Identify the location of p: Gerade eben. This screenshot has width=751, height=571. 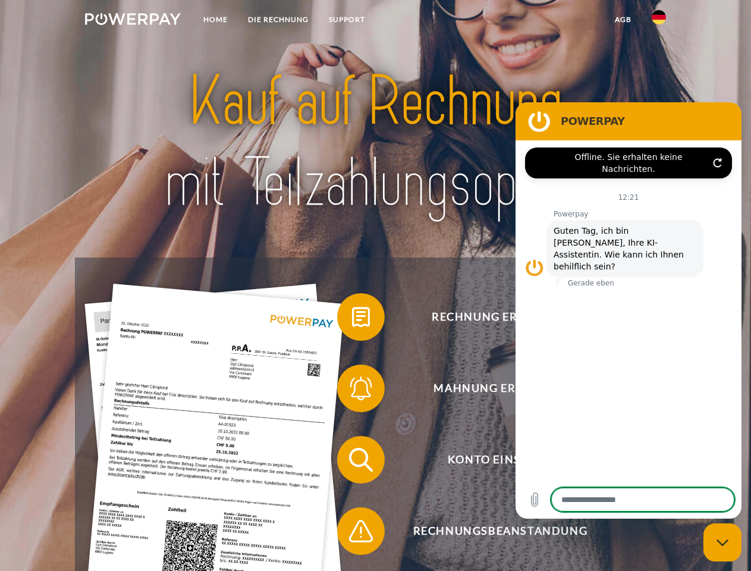
(76, 181).